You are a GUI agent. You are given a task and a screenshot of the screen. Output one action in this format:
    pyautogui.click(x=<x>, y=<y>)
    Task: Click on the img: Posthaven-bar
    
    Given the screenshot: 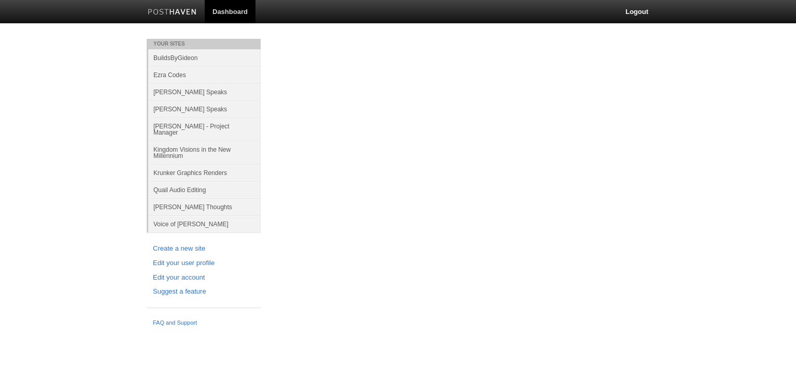 What is the action you would take?
    pyautogui.click(x=172, y=12)
    